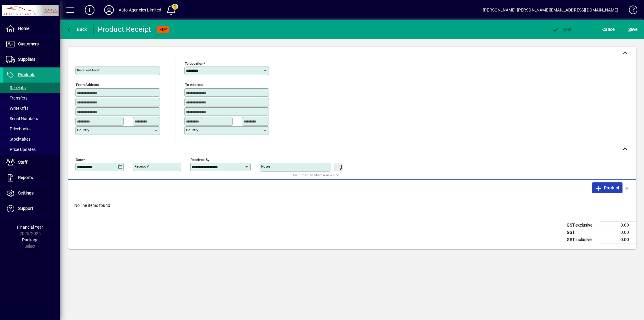 The width and height of the screenshot is (644, 320). Describe the element at coordinates (31, 29) in the screenshot. I see `a: Home` at that location.